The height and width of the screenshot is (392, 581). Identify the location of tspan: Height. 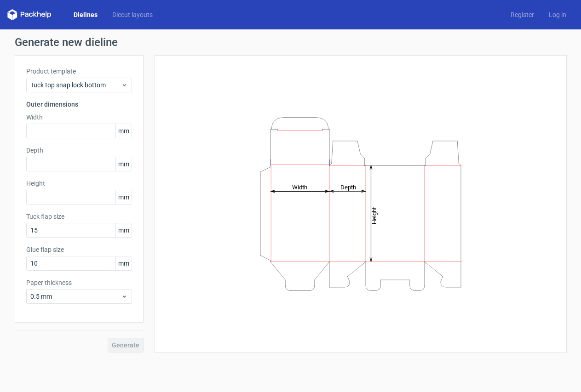
(374, 216).